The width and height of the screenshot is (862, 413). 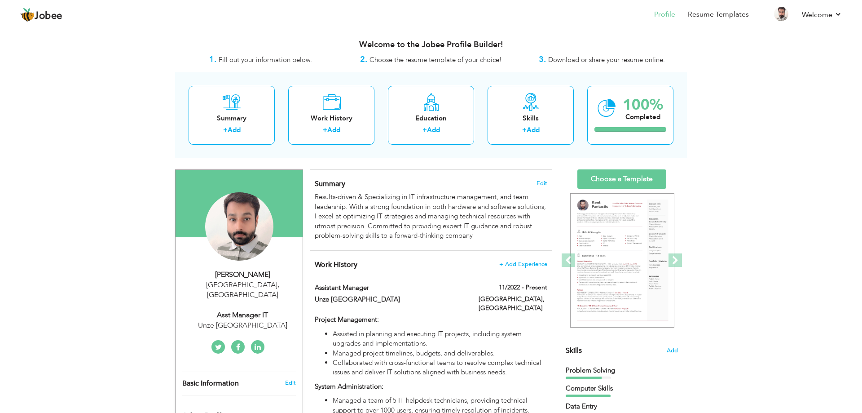 I want to click on span: Summary, so click(x=330, y=184).